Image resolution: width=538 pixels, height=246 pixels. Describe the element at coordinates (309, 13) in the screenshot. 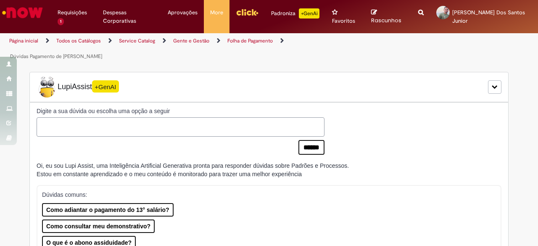

I see `p: +GenAi` at that location.